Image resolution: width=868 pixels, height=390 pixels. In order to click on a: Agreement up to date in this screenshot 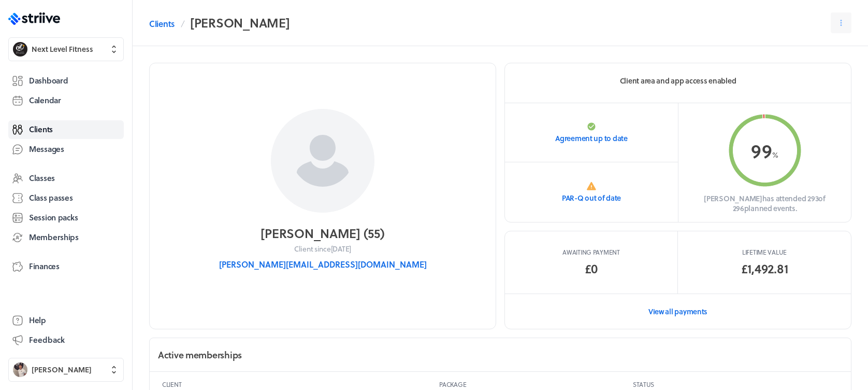, I will do `click(591, 133)`.